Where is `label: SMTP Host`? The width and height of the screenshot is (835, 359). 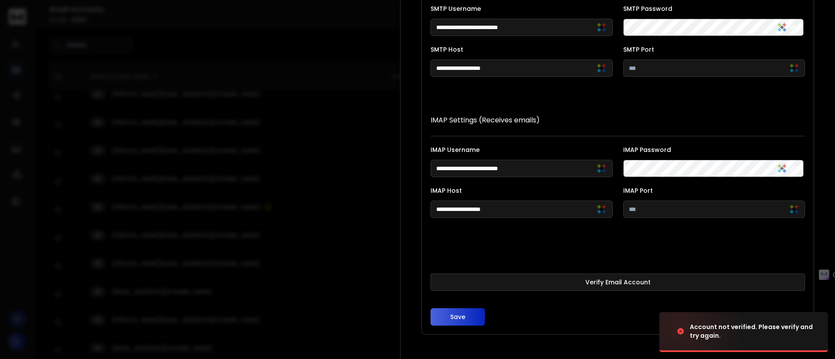
label: SMTP Host is located at coordinates (521, 50).